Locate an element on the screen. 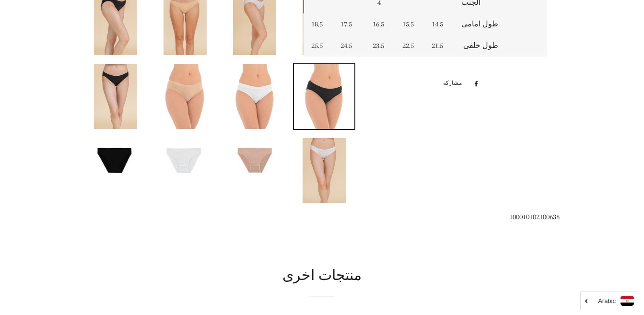 This screenshot has height=315, width=644. h2: منتجات اخرى is located at coordinates (322, 276).